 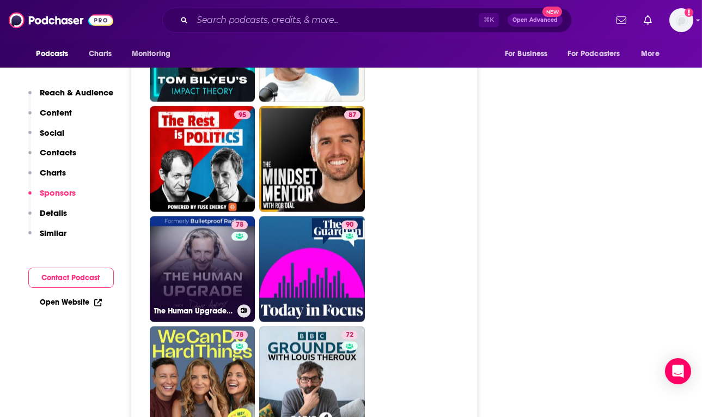 What do you see at coordinates (48, 217) in the screenshot?
I see `button: Details` at bounding box center [48, 217].